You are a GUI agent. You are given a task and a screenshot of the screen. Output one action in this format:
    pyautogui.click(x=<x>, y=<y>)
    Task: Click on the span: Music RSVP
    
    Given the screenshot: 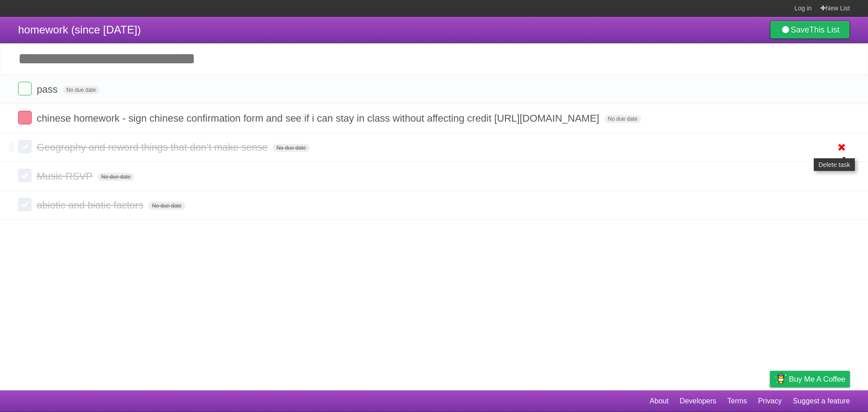 What is the action you would take?
    pyautogui.click(x=66, y=176)
    